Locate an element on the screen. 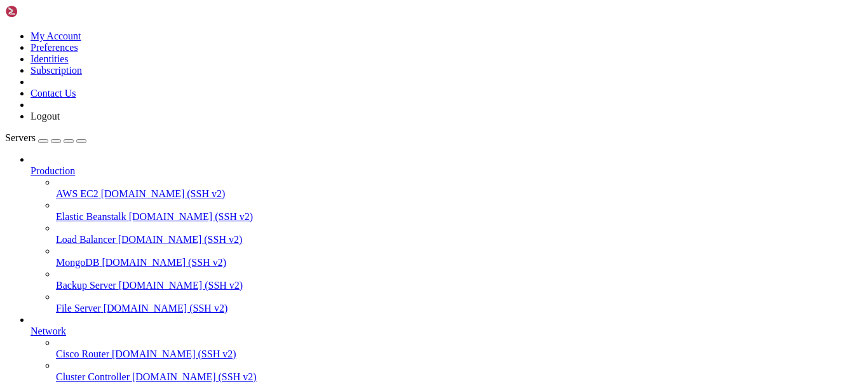 The image size is (868, 386). li: Network is located at coordinates (447, 349).